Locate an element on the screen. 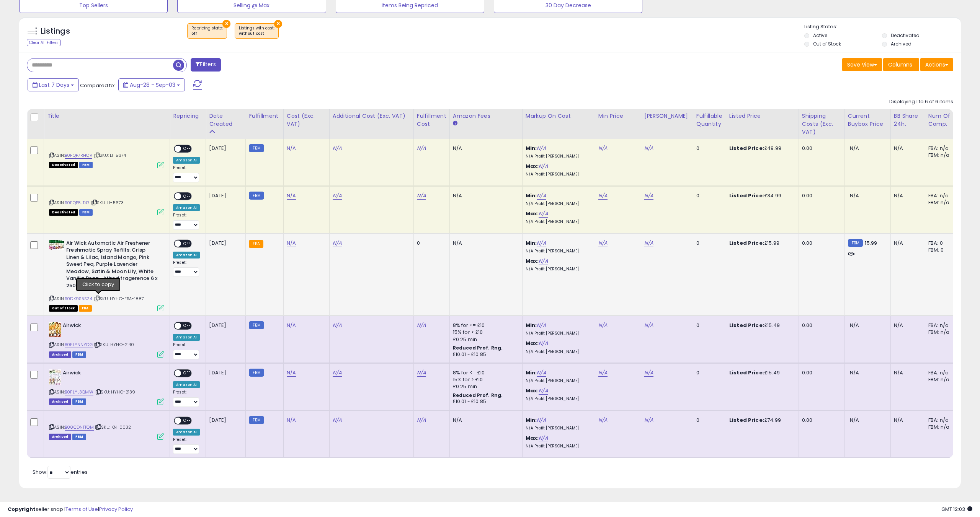 The width and height of the screenshot is (980, 517). a: B0FLYNNYDG is located at coordinates (78, 344).